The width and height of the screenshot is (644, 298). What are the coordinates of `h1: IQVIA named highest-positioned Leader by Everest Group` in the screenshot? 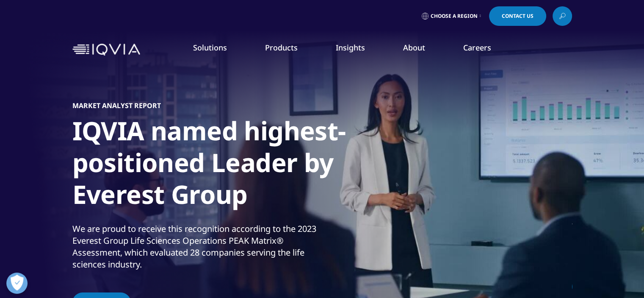 It's located at (231, 165).